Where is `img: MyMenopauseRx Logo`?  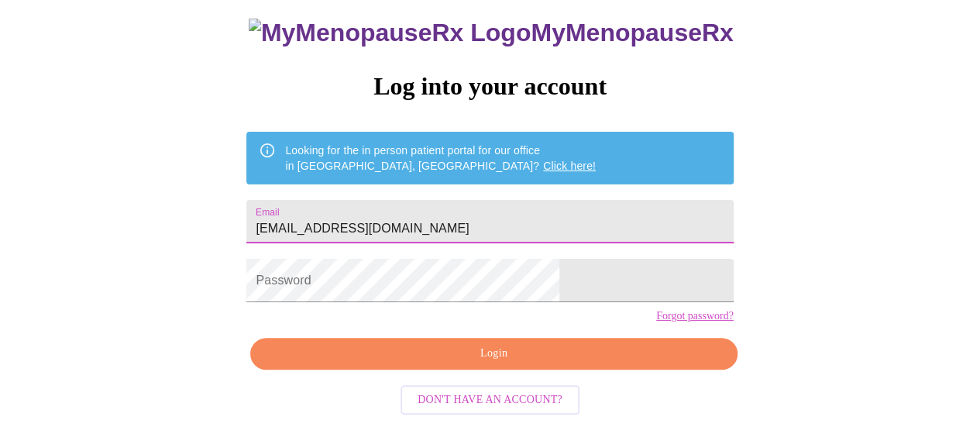 img: MyMenopauseRx Logo is located at coordinates (390, 33).